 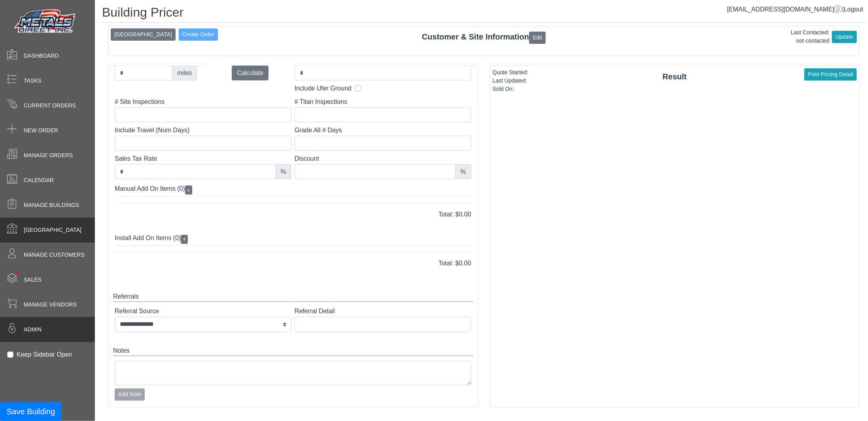 What do you see at coordinates (484, 14) in the screenshot?
I see `h1: Building Pricer` at bounding box center [484, 14].